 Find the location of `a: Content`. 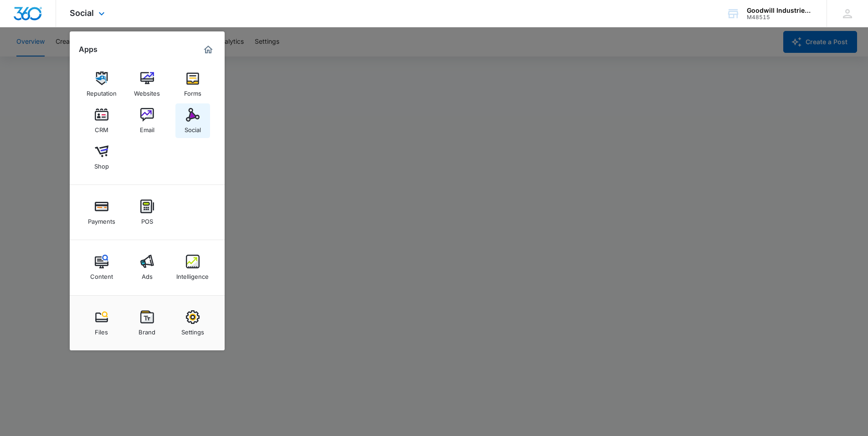

a: Content is located at coordinates (102, 267).